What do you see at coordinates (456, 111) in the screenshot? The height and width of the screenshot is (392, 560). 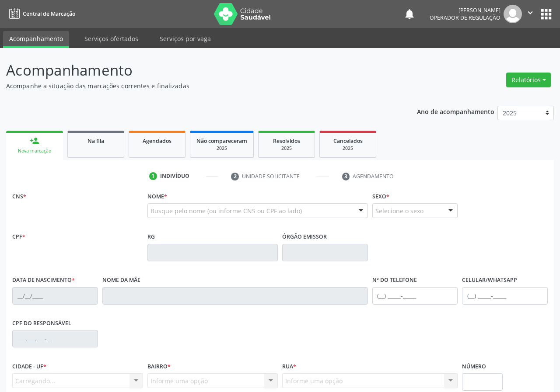 I see `p: Ano de acompanhamento` at bounding box center [456, 111].